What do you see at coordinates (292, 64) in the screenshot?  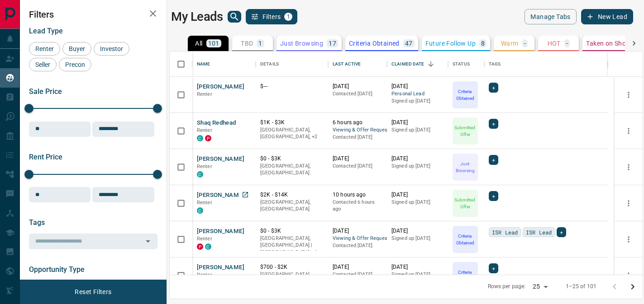 I see `div: Details` at bounding box center [292, 64].